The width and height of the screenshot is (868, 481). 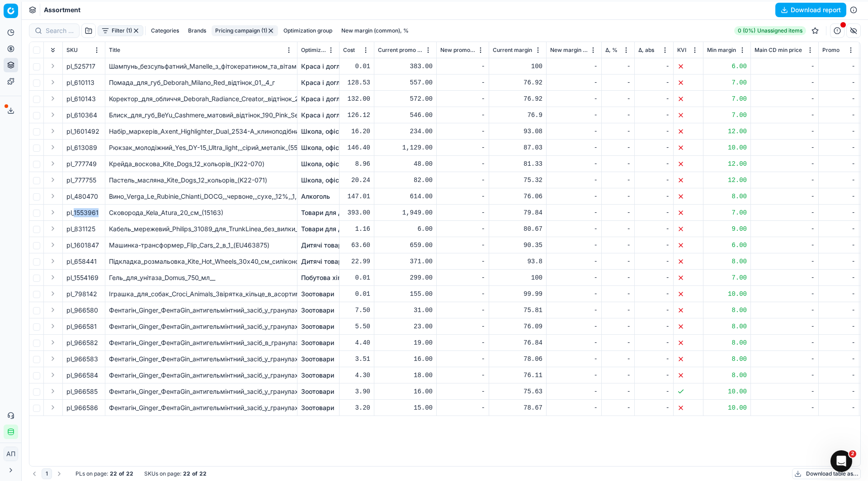 What do you see at coordinates (357, 245) in the screenshot?
I see `div: 63.60` at bounding box center [357, 245].